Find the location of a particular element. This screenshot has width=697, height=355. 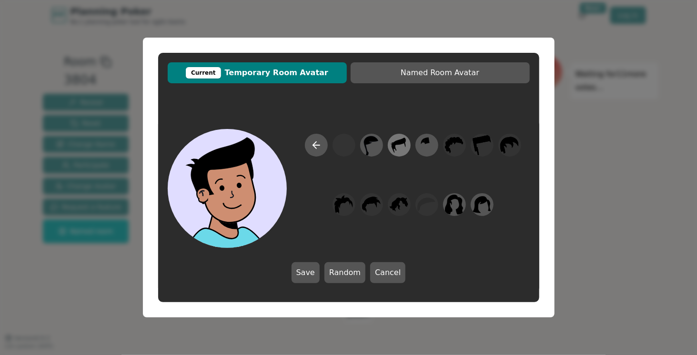

button: Save is located at coordinates (305, 273).